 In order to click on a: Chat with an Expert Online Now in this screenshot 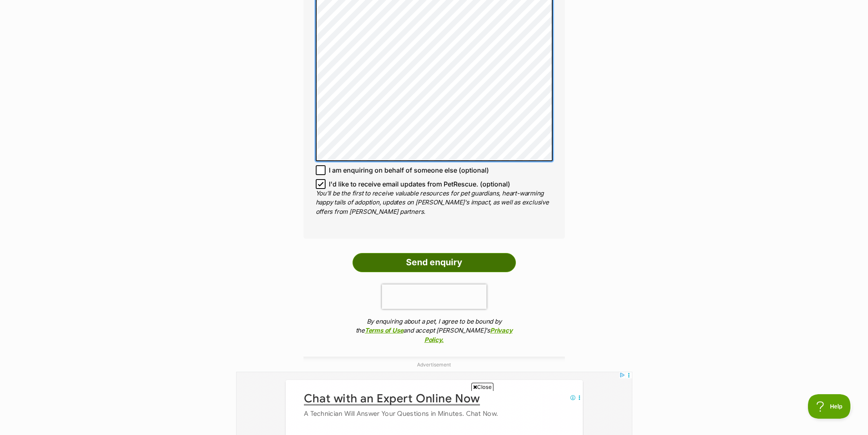, I will do `click(155, 27)`.